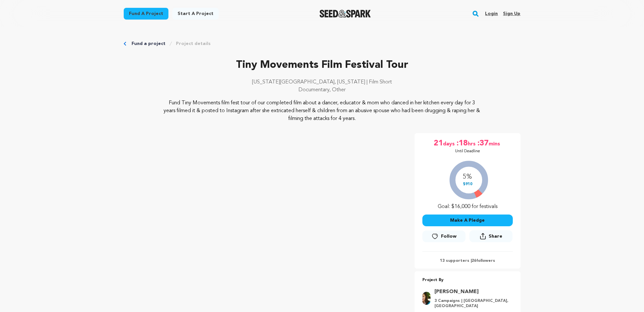 This screenshot has width=644, height=312. What do you see at coordinates (494, 144) in the screenshot?
I see `span: mins` at bounding box center [494, 144].